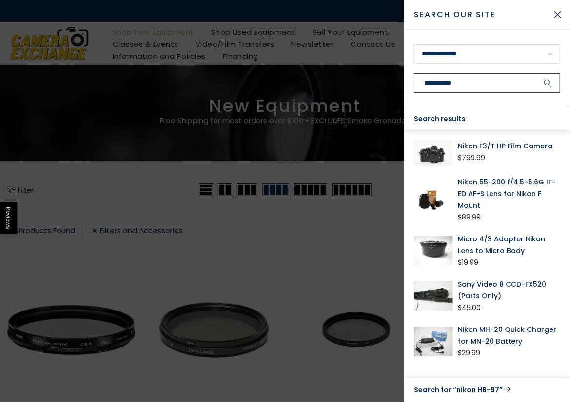  What do you see at coordinates (471, 158) in the screenshot?
I see `div: $799.99` at bounding box center [471, 158].